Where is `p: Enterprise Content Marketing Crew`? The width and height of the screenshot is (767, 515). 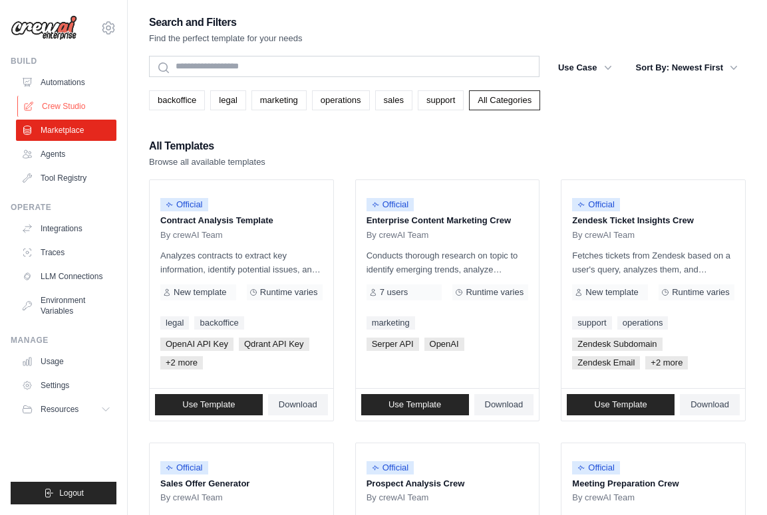 p: Enterprise Content Marketing Crew is located at coordinates (448, 221).